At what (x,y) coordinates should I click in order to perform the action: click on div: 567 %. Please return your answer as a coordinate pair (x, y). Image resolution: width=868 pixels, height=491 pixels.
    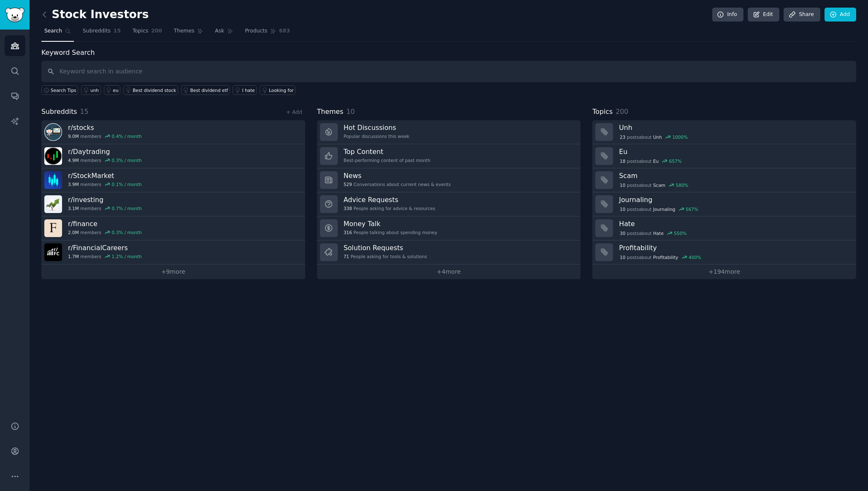
    Looking at the image, I should click on (692, 209).